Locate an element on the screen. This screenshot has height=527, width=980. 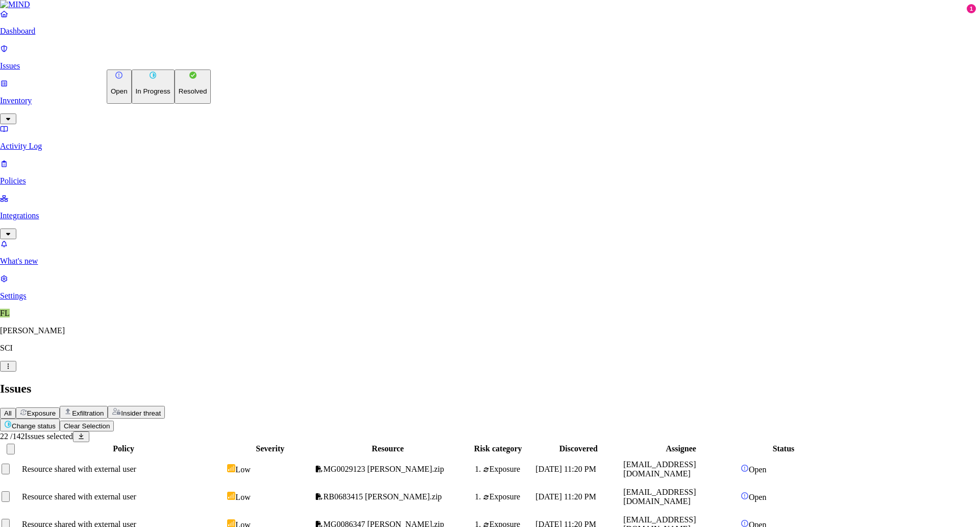
img: status-open is located at coordinates (119, 75).